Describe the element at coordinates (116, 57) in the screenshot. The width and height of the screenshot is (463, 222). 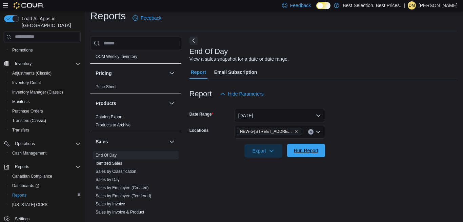
I see `a: OCM Weekly Inventory` at that location.